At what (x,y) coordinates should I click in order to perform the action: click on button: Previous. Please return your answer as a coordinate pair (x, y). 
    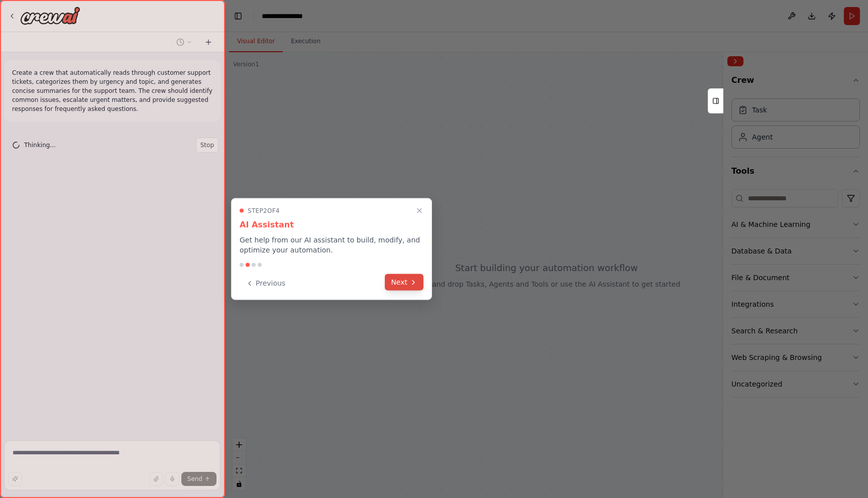
    Looking at the image, I should click on (265, 283).